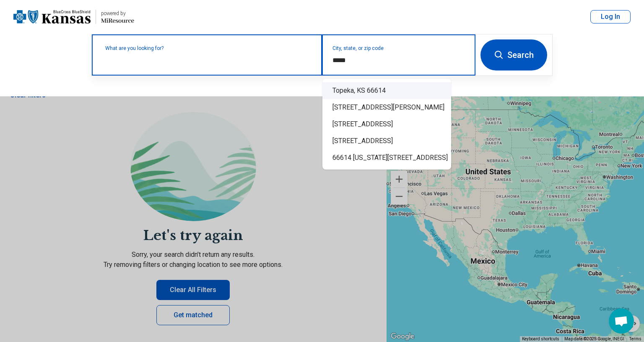 This screenshot has height=342, width=644. I want to click on div: Open chat, so click(621, 321).